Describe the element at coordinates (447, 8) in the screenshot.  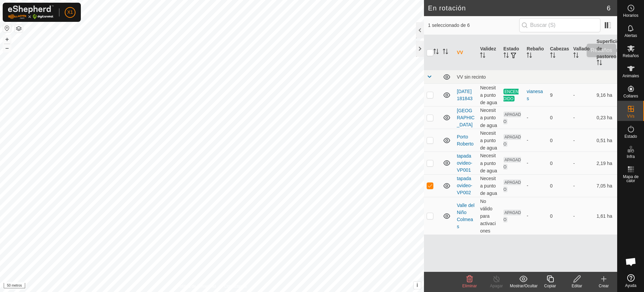
I see `font: En rotación` at that location.